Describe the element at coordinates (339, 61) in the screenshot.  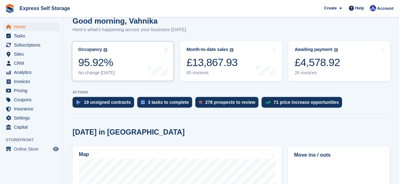
I see `a: Awaiting payment £4,578.92 26 invoices` at that location.